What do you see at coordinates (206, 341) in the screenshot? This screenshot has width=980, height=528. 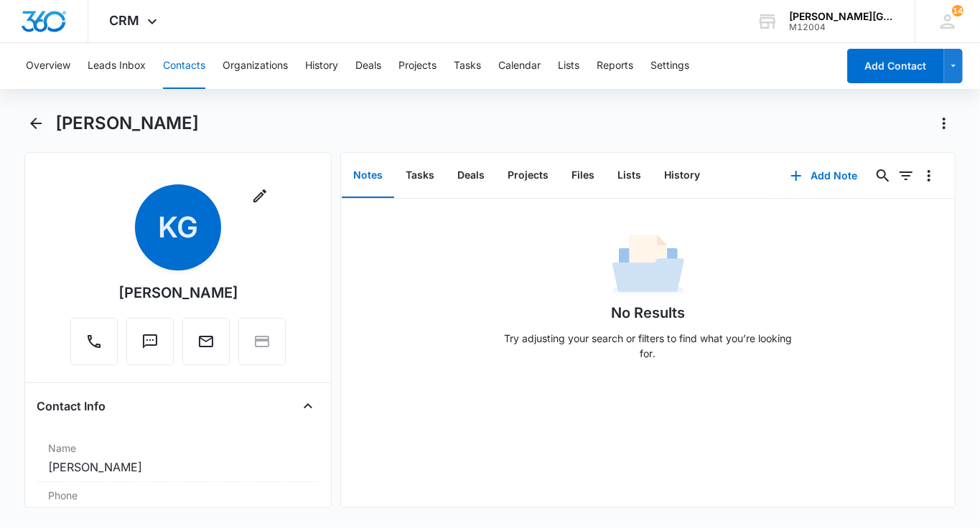 I see `button: Email` at bounding box center [206, 341].